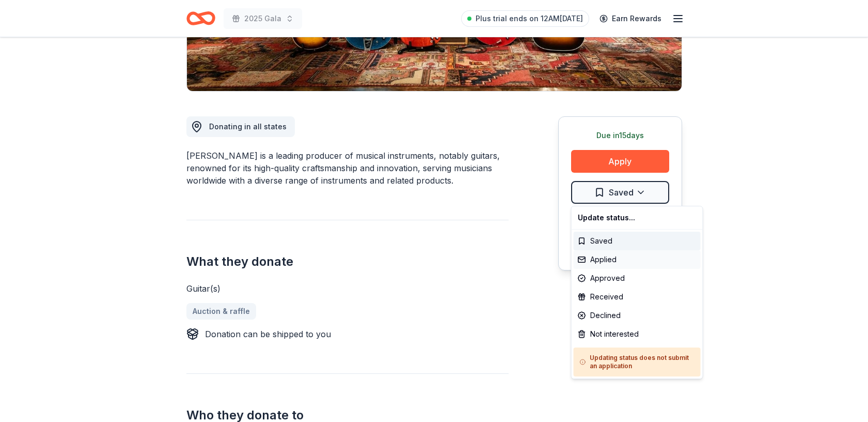 The width and height of the screenshot is (868, 422). What do you see at coordinates (637, 361) in the screenshot?
I see `h5: Updating status does not submit an application` at bounding box center [637, 361].